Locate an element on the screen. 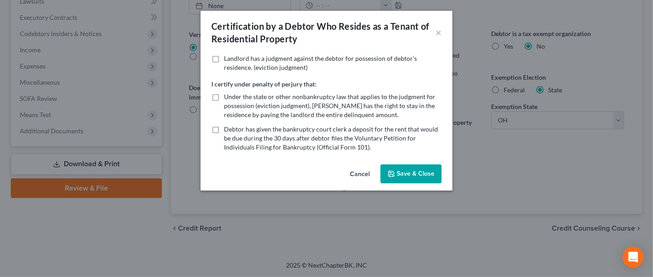 The width and height of the screenshot is (653, 277). span: Under the state or other nonbankruptcy law that applies to the judgment for possession (eviction ... is located at coordinates (330, 105).